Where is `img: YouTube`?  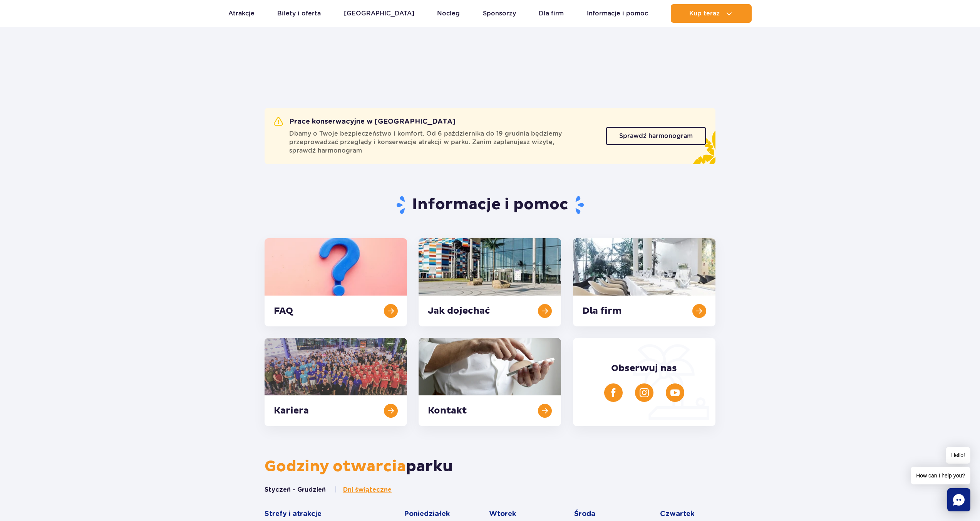 img: YouTube is located at coordinates (675, 393).